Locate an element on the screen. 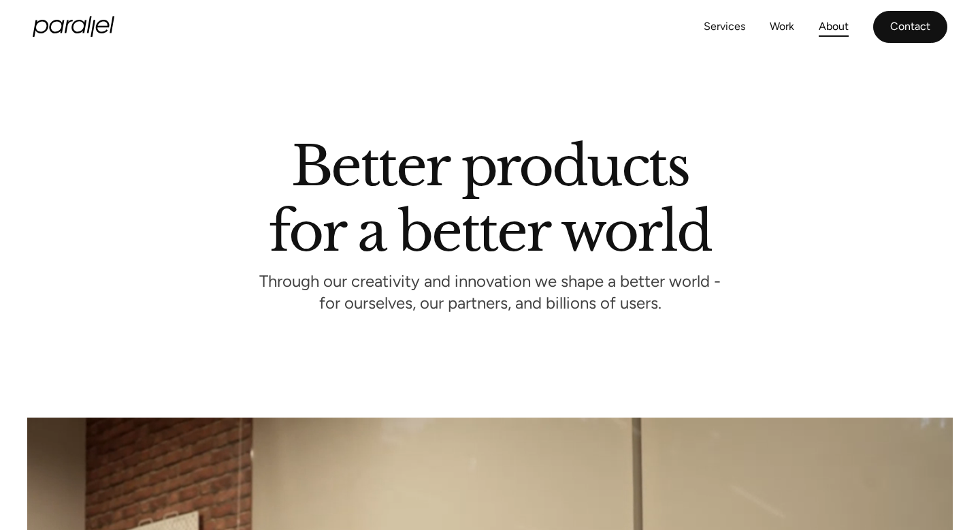 The image size is (980, 530). a: Services is located at coordinates (724, 27).